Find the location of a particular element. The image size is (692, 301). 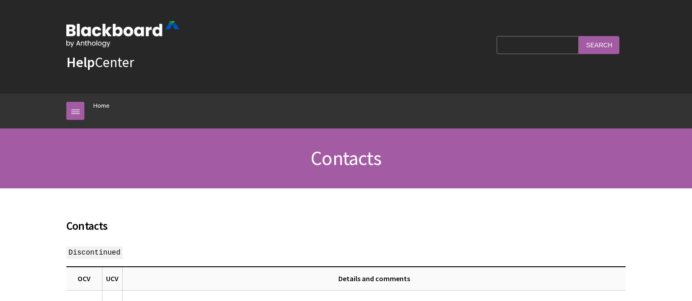

th: OCV is located at coordinates (84, 279).